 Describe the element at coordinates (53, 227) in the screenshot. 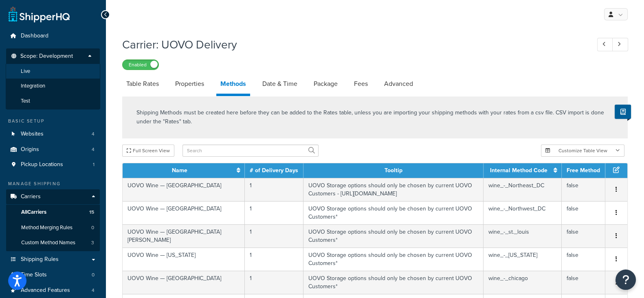

I see `a: Method Merging Rules0` at that location.